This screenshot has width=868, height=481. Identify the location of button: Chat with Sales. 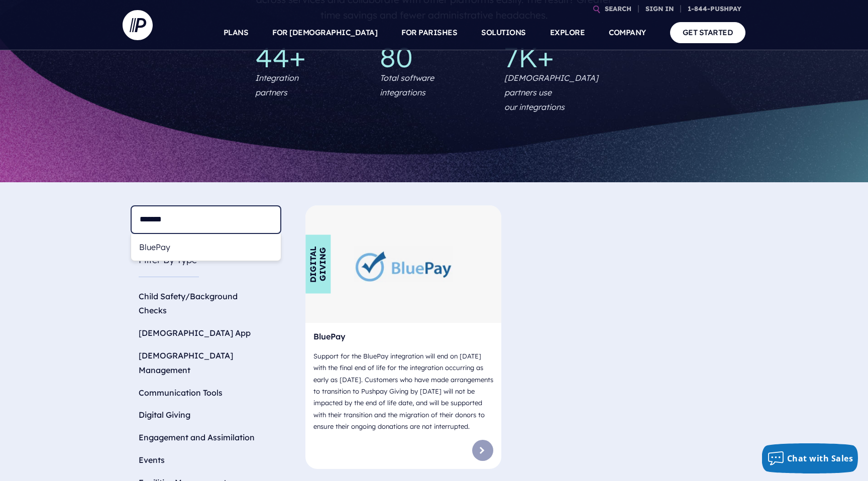
(810, 458).